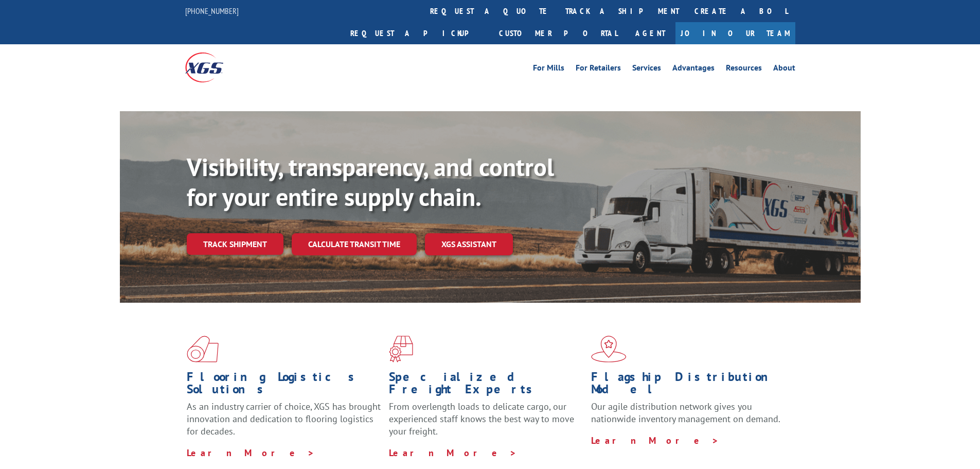  I want to click on img: xgs-icon-focused-on-flooring-red, so click(401, 349).